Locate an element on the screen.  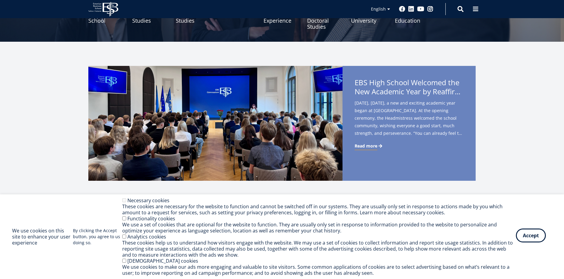
label: Analytics cookies is located at coordinates (147, 237).